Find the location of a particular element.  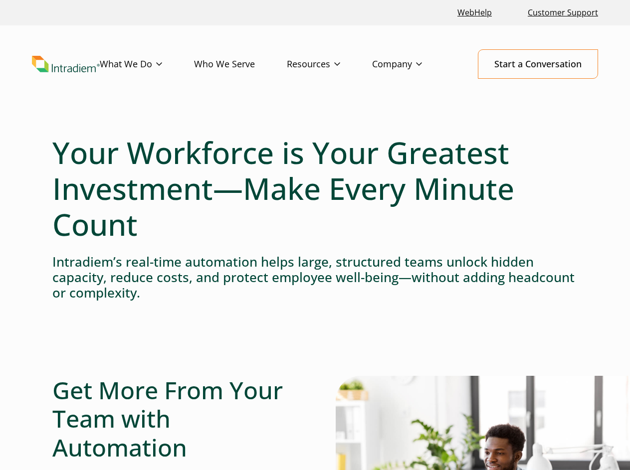

a: Link to homepage of Intradiem is located at coordinates (66, 64).